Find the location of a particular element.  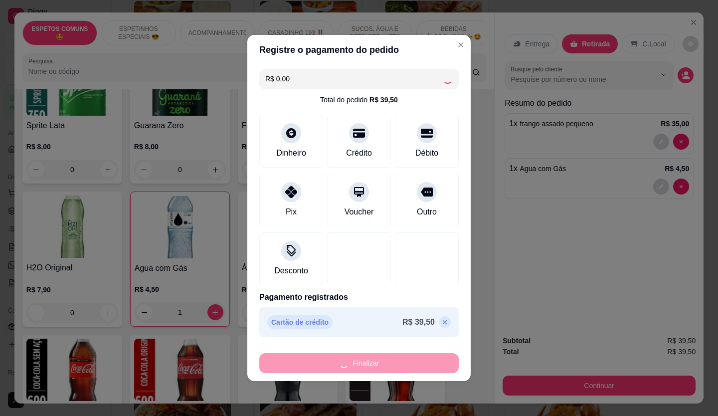

p: R$ 39,50 is located at coordinates (418, 322).